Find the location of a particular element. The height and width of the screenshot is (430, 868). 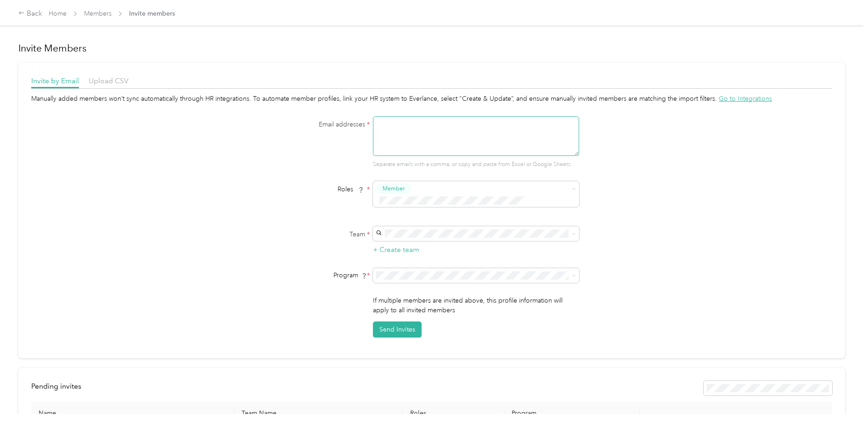

span: Upload CSV is located at coordinates (108, 81).